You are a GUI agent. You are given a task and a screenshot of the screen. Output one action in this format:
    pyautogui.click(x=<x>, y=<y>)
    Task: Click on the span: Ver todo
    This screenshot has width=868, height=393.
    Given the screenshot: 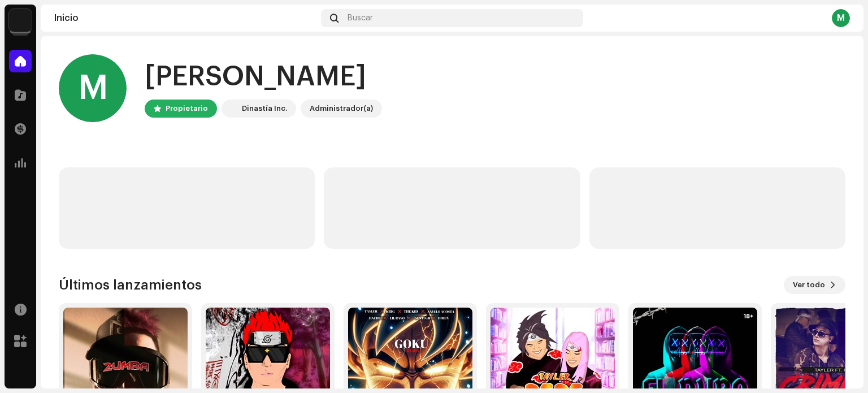 What is the action you would take?
    pyautogui.click(x=809, y=285)
    